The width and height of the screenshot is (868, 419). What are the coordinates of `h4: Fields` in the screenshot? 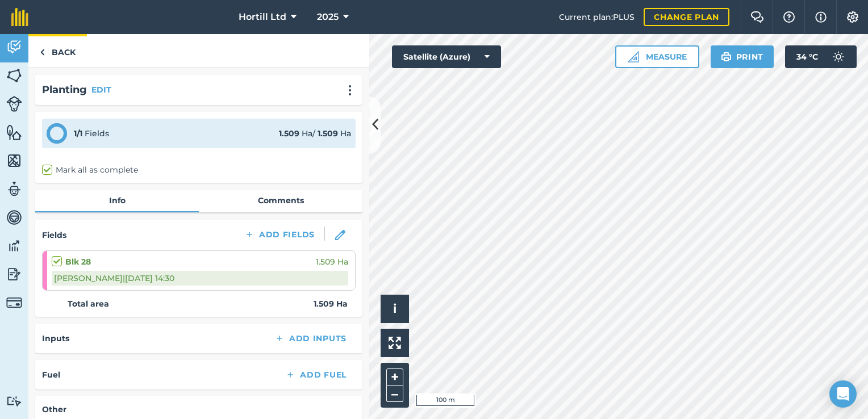 It's located at (54, 235).